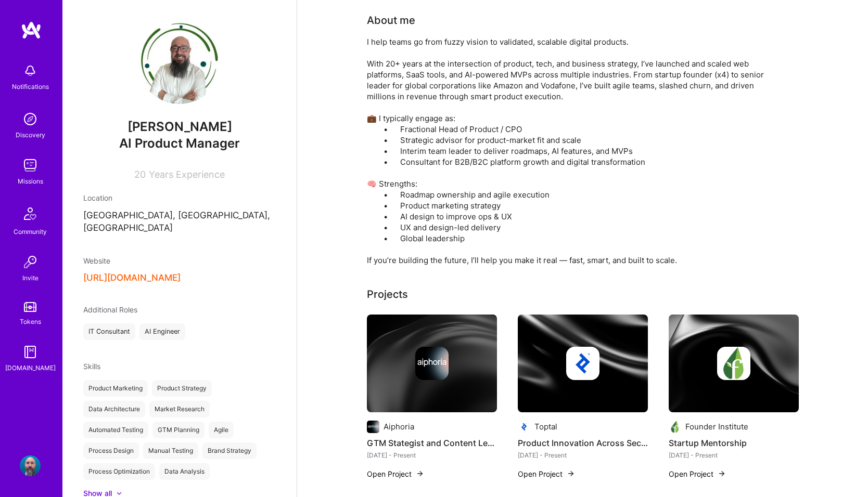  Describe the element at coordinates (30, 352) in the screenshot. I see `img: guide book` at that location.